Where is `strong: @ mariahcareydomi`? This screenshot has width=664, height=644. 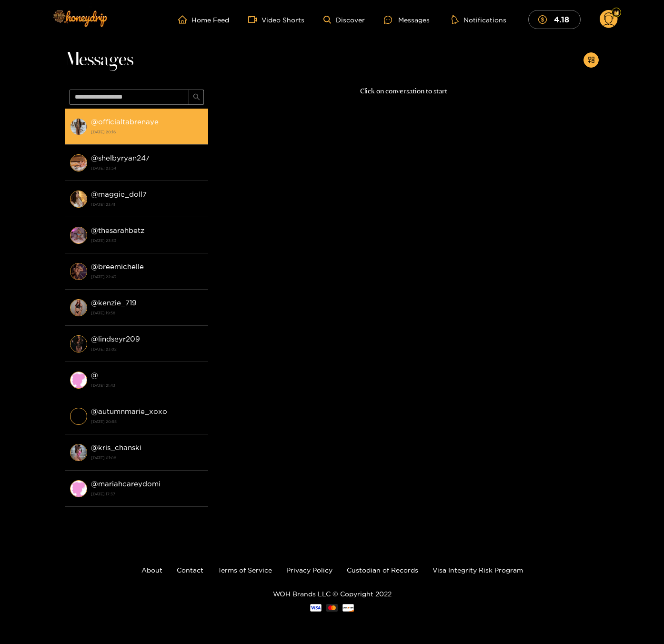
strong: @ mariahcareydomi is located at coordinates (126, 483).